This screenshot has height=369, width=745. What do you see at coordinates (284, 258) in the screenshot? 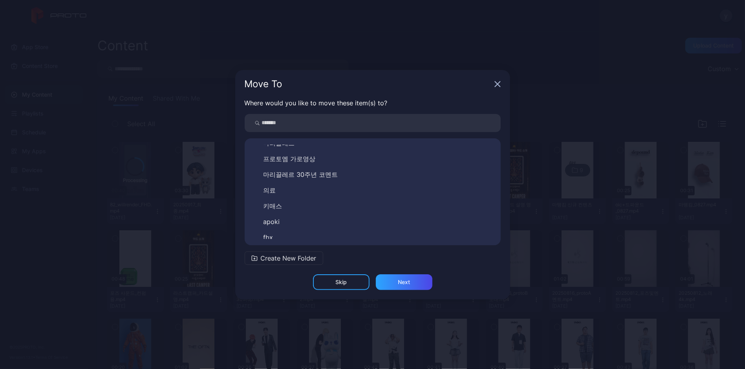
I see `button: Create New Folder` at bounding box center [284, 258].